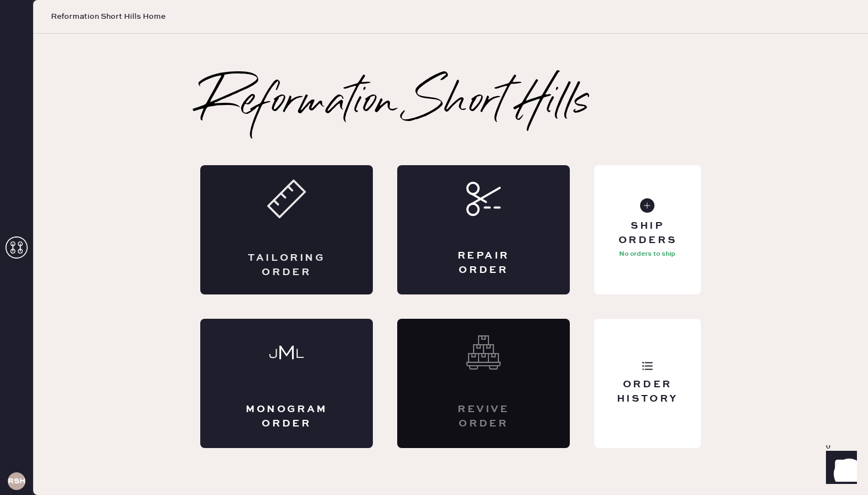 This screenshot has width=868, height=495. Describe the element at coordinates (394, 103) in the screenshot. I see `h2: Reformation Short Hills` at that location.